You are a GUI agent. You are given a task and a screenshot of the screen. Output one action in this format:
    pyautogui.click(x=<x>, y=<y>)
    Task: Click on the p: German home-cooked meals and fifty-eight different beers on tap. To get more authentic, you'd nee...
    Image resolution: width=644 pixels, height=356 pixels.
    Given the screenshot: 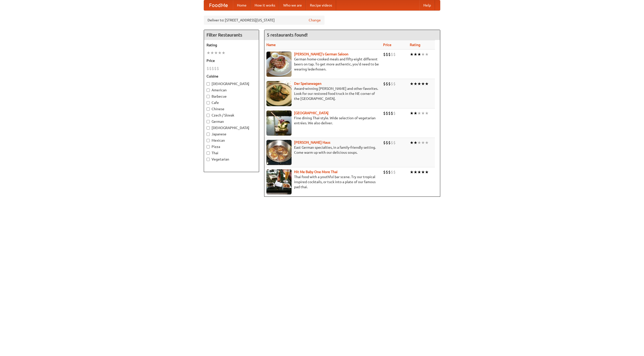 What is the action you would take?
    pyautogui.click(x=323, y=64)
    